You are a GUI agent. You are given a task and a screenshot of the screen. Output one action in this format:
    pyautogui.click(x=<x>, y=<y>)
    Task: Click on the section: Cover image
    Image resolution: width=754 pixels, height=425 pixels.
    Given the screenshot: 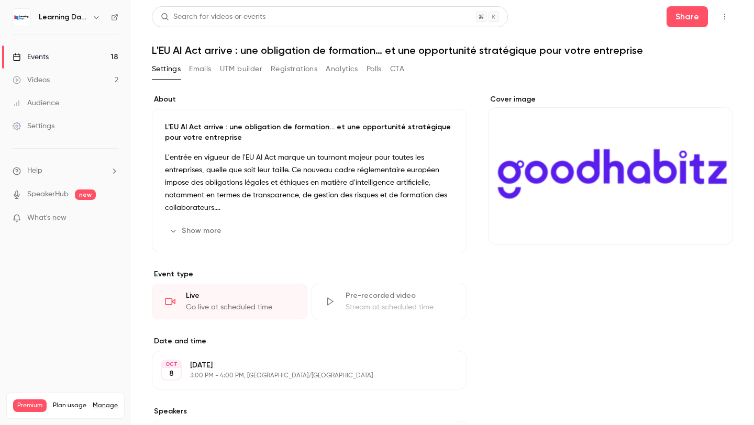 What is the action you would take?
    pyautogui.click(x=611, y=170)
    